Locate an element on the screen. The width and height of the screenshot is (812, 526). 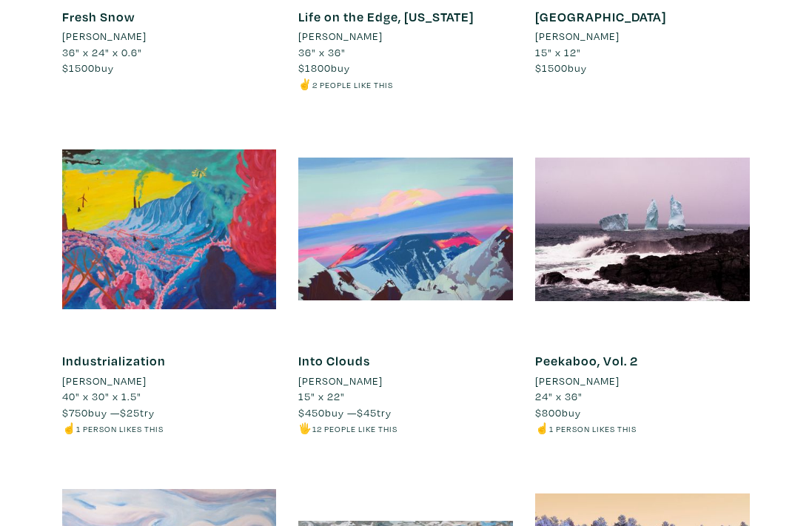
span: $25 is located at coordinates (130, 412).